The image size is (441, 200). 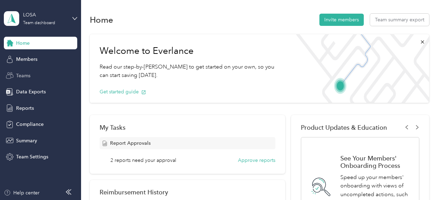 What do you see at coordinates (45, 15) in the screenshot?
I see `div: LOSA` at bounding box center [45, 15].